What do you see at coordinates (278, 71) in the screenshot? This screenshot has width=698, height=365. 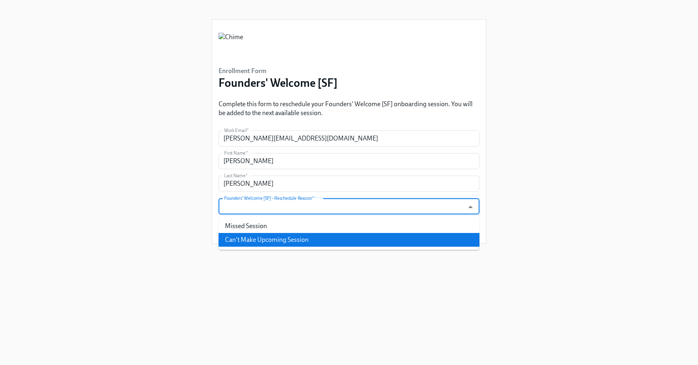 I see `h6: Enrollment Form` at bounding box center [278, 71].